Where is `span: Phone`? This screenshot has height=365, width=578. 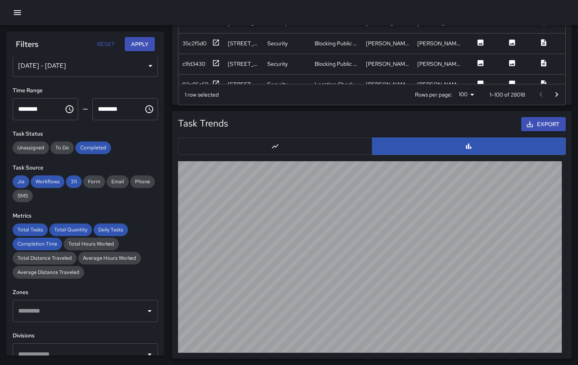 span: Phone is located at coordinates (142, 181).